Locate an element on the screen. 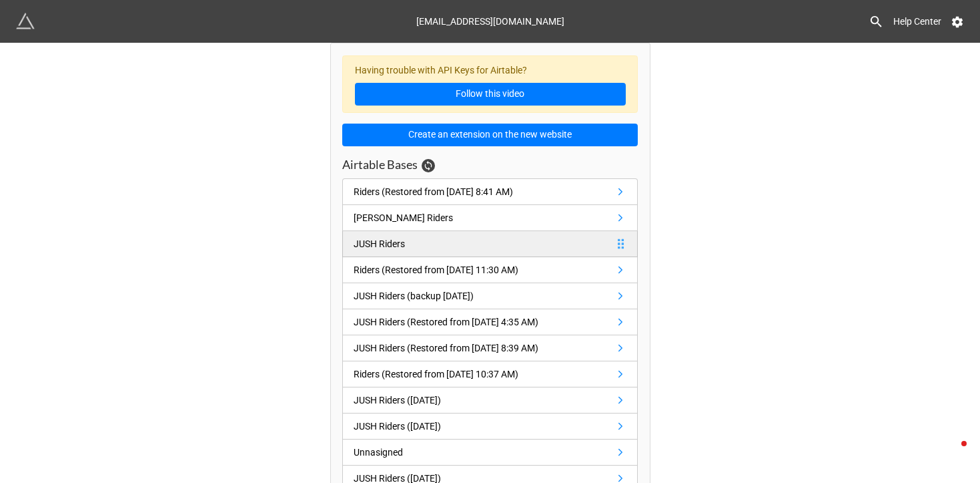 The image size is (980, 483). h3: Airtable Bases is located at coordinates (380, 164).